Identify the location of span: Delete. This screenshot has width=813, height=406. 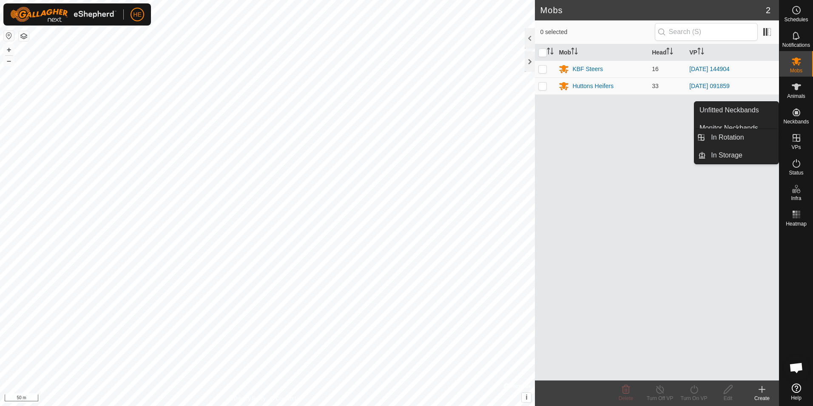
(626, 398).